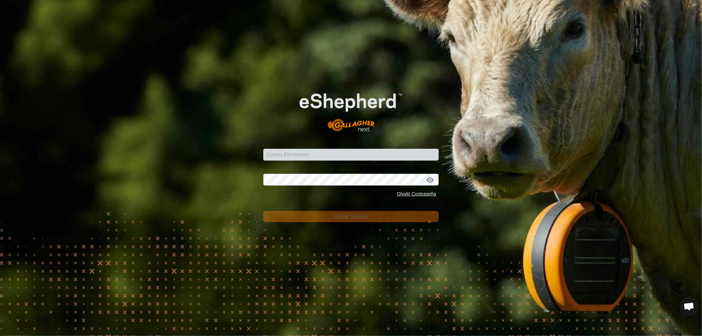 This screenshot has width=702, height=336. Describe the element at coordinates (351, 109) in the screenshot. I see `img: Logo de eShepherd` at that location.